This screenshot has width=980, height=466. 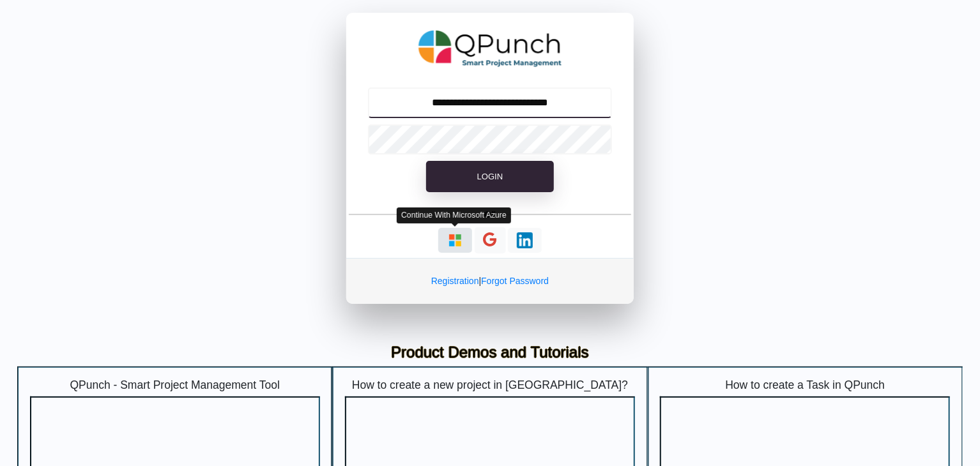 What do you see at coordinates (175, 385) in the screenshot?
I see `h5: QPunch - Smart Project Management Tool` at bounding box center [175, 385].